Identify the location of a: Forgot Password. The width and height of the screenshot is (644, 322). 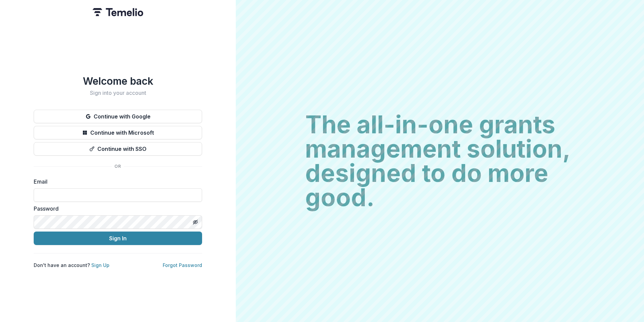
(182, 265).